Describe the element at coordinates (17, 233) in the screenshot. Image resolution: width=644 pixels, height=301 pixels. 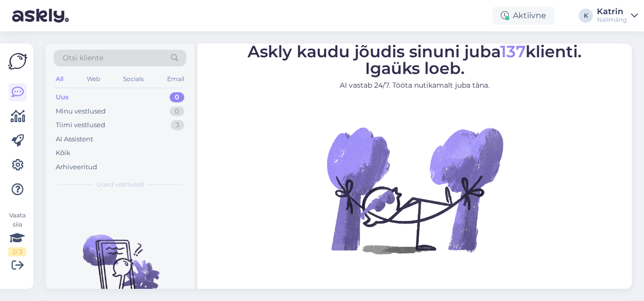
I see `div: Vaata siia` at that location.